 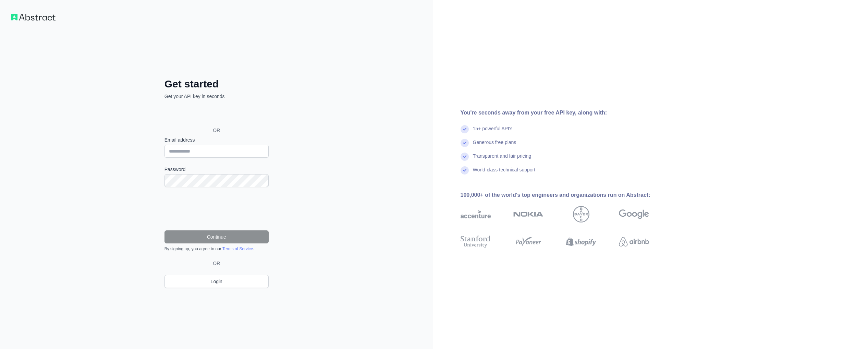 What do you see at coordinates (237, 249) in the screenshot?
I see `a: Terms of Service` at bounding box center [237, 249].